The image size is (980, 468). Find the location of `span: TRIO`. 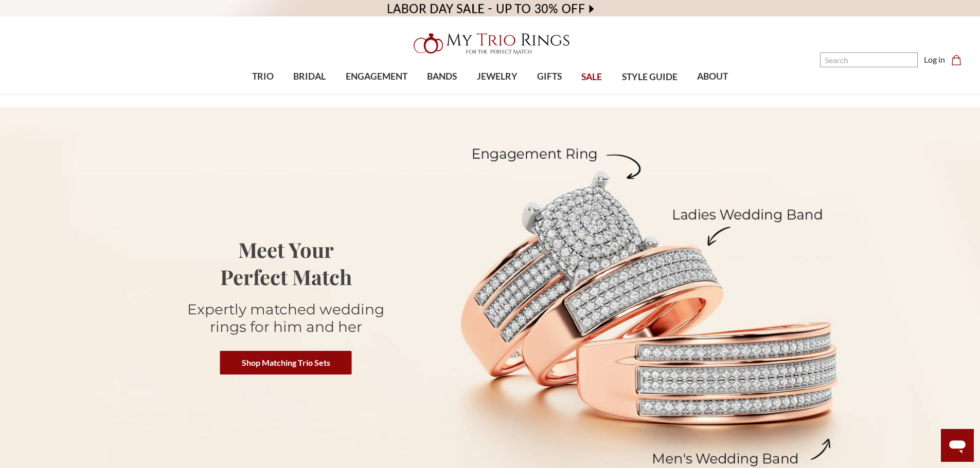

span: TRIO is located at coordinates (263, 77).